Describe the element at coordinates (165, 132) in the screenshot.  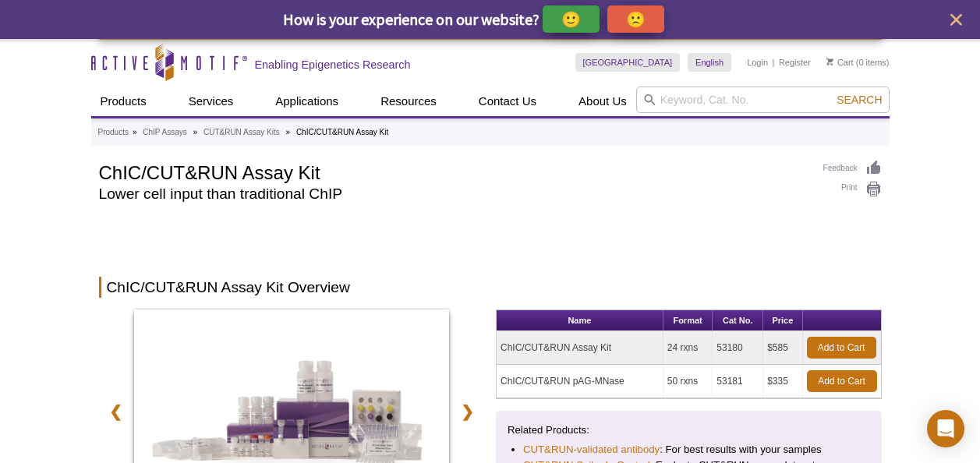
I see `a: ChIP Assays` at that location.